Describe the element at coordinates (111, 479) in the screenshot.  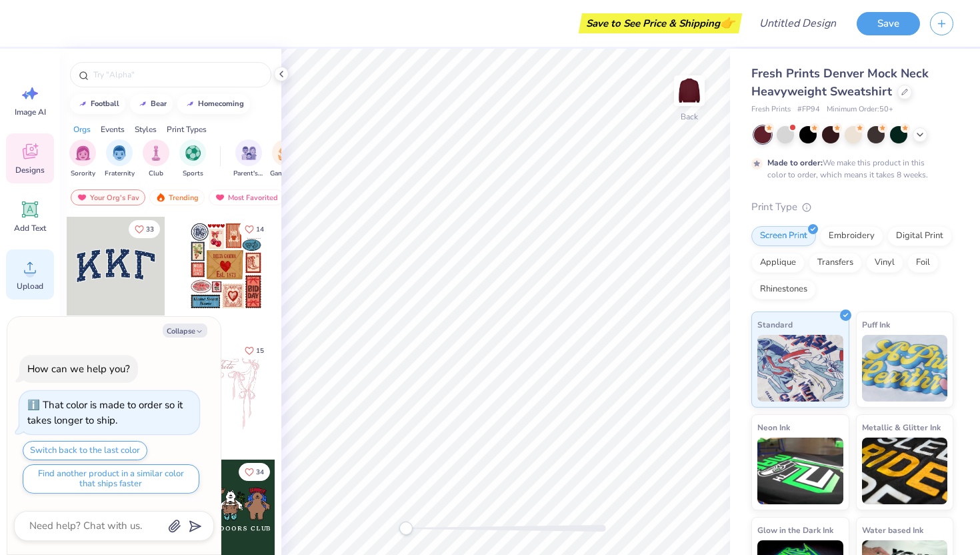
I see `button: Find another product in a similar color that ships faster` at that location.